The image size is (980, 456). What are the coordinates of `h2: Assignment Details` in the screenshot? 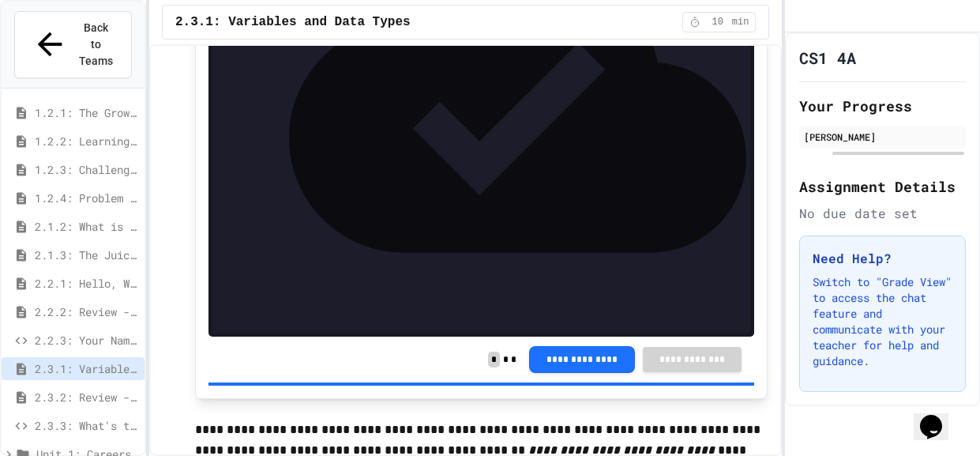 It's located at (883, 186).